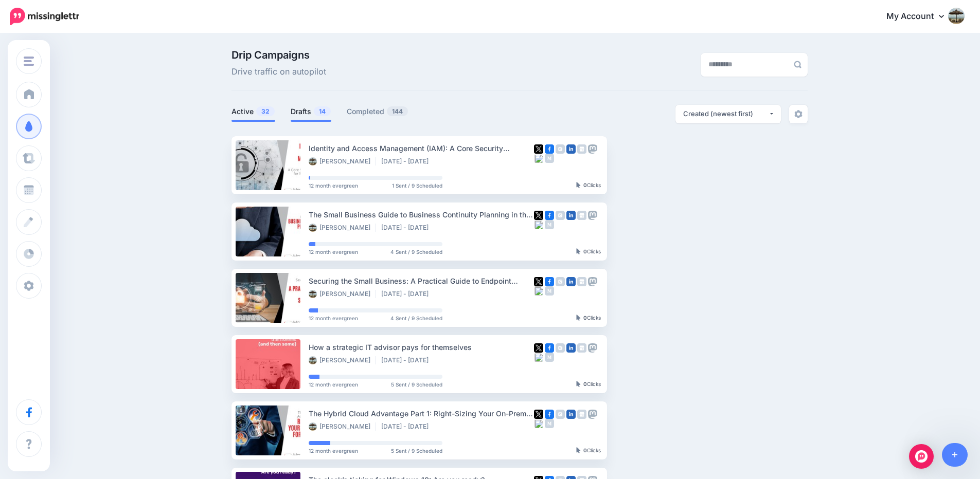 The width and height of the screenshot is (980, 479). What do you see at coordinates (798, 114) in the screenshot?
I see `img: settings-grey.png` at bounding box center [798, 114].